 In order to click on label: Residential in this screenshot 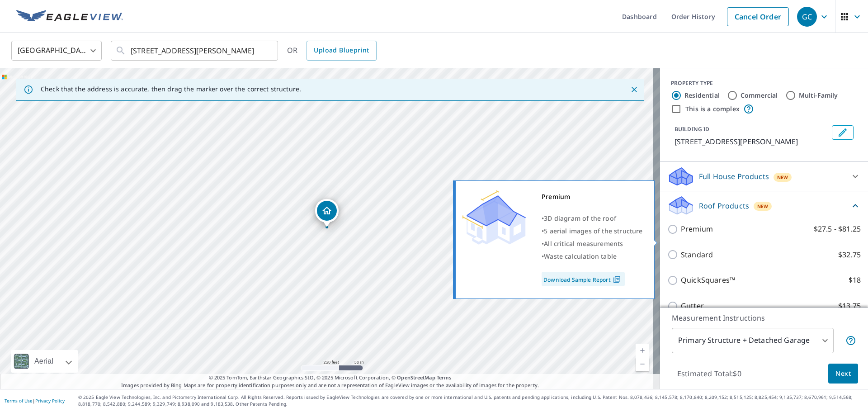, I will do `click(702, 96)`.